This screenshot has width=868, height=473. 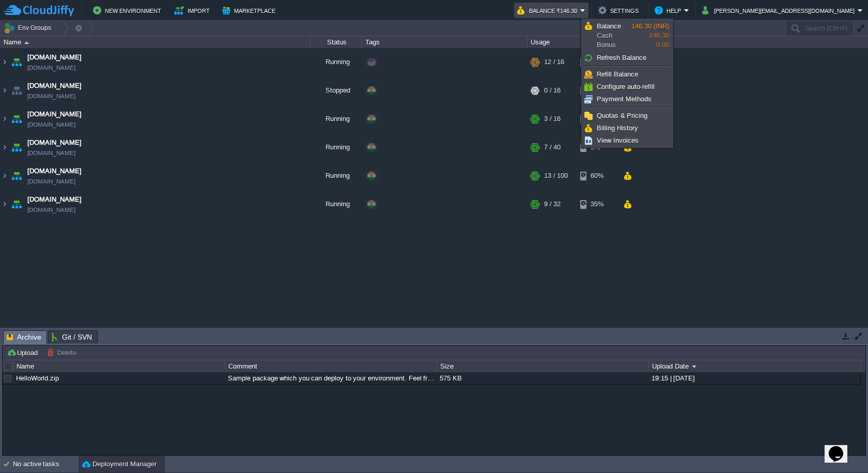 I want to click on div: Size, so click(x=543, y=366).